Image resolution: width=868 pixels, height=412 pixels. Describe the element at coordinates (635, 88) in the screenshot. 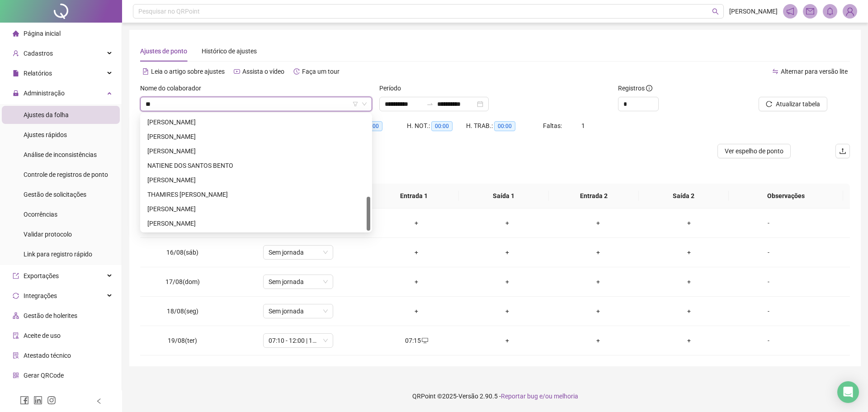

I see `span: Registros` at that location.